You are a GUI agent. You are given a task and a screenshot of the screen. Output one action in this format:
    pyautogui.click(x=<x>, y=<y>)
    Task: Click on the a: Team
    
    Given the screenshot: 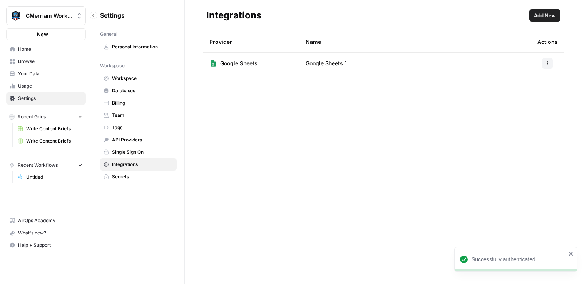 What is the action you would take?
    pyautogui.click(x=138, y=115)
    